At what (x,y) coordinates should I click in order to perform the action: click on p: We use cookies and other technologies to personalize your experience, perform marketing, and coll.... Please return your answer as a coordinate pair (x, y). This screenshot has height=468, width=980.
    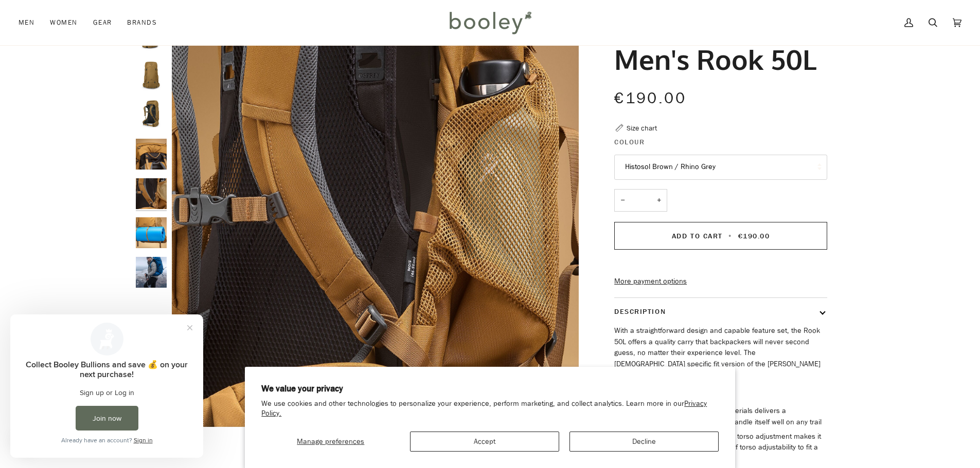
    Looking at the image, I should click on (490, 409).